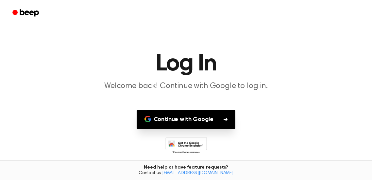 The height and width of the screenshot is (180, 372). I want to click on span: Contact us, so click(186, 174).